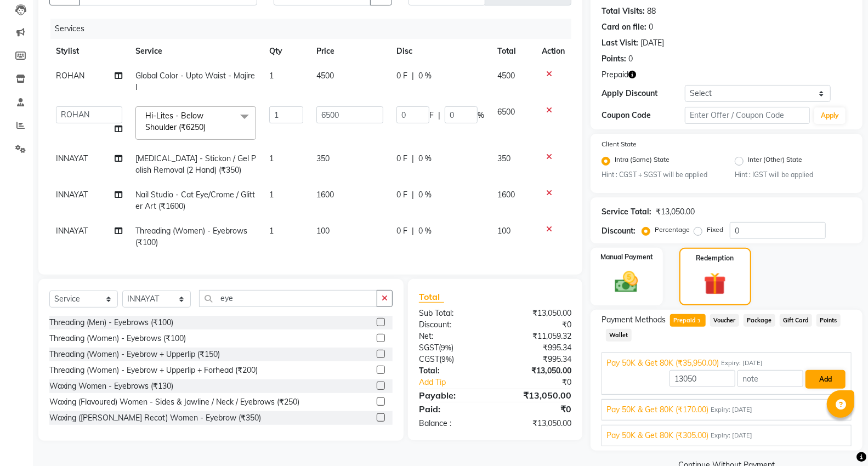 Image resolution: width=868 pixels, height=466 pixels. What do you see at coordinates (613, 59) in the screenshot?
I see `div: Points:` at bounding box center [613, 59].